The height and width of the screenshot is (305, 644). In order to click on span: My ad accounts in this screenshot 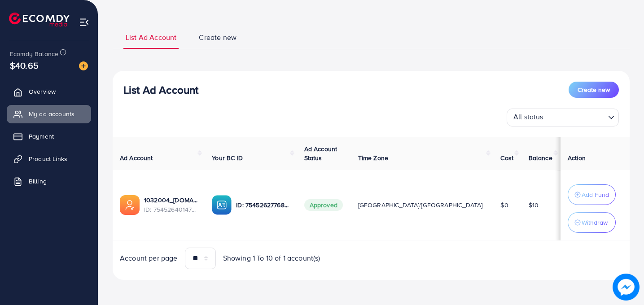, I will do `click(51, 114)`.